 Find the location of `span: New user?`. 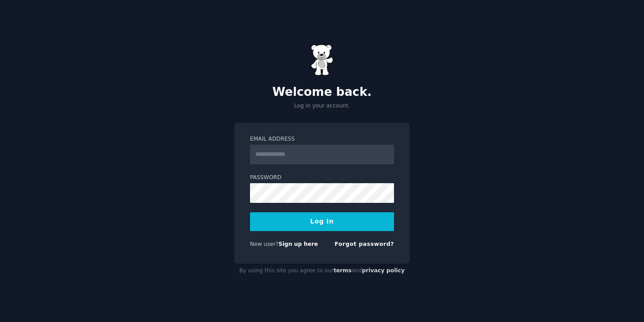

span: New user? is located at coordinates (264, 244).